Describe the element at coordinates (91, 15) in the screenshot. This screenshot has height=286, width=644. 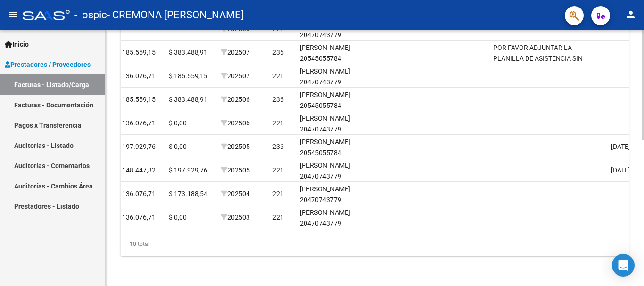
I see `span: - ospic` at that location.